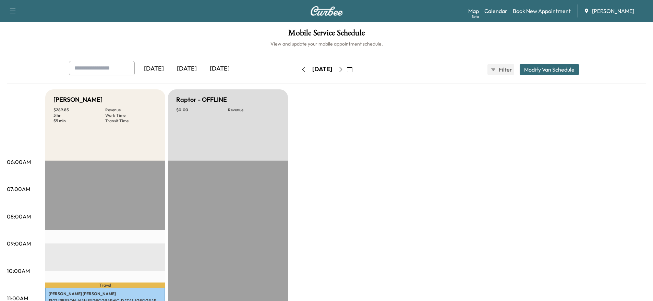 Image resolution: width=653 pixels, height=301 pixels. I want to click on p: Travel, so click(105, 285).